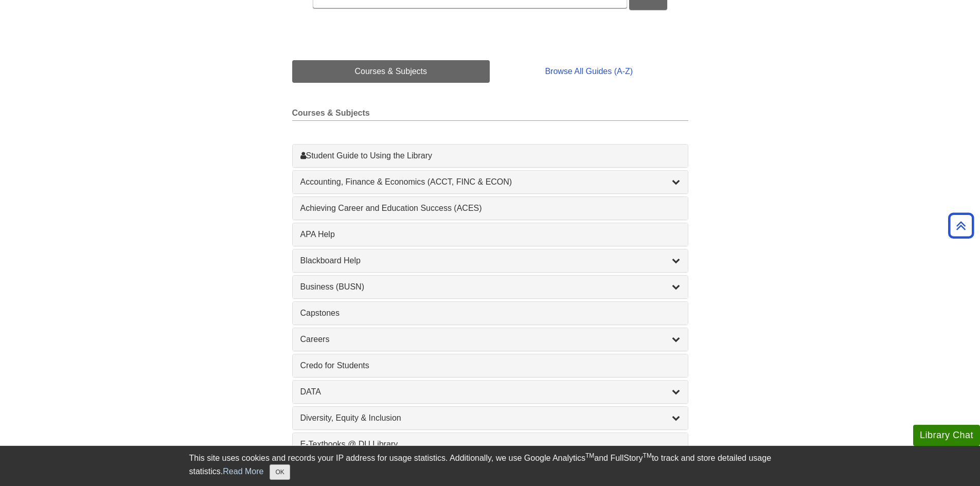  What do you see at coordinates (490, 340) in the screenshot?
I see `a: Careers` at bounding box center [490, 340].